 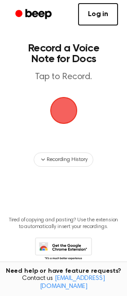 I want to click on p: Tap to Record., so click(x=63, y=77).